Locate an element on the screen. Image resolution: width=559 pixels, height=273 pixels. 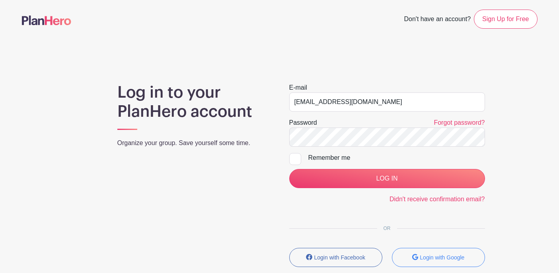
input: e.g. julie@eventco.com is located at coordinates (387, 102).